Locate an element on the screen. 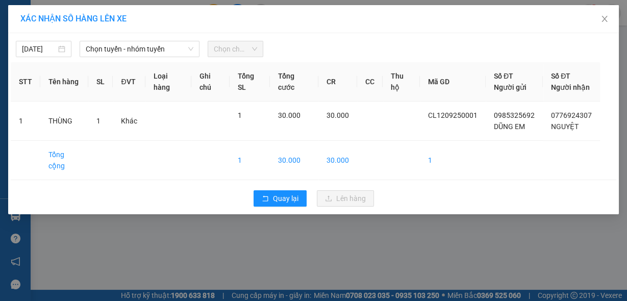  th: STT is located at coordinates (26, 82).